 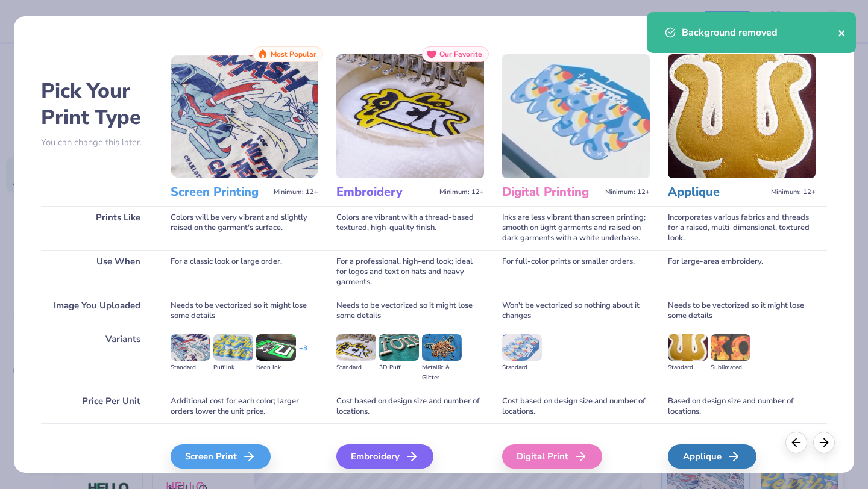 I want to click on img: Metallic & Glitter, so click(x=442, y=348).